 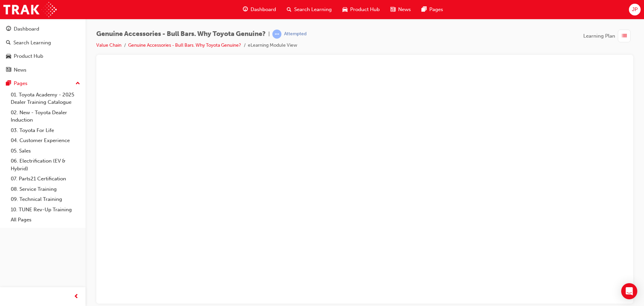 What do you see at coordinates (46, 130) in the screenshot?
I see `a: 03. Toyota For Life` at bounding box center [46, 130].